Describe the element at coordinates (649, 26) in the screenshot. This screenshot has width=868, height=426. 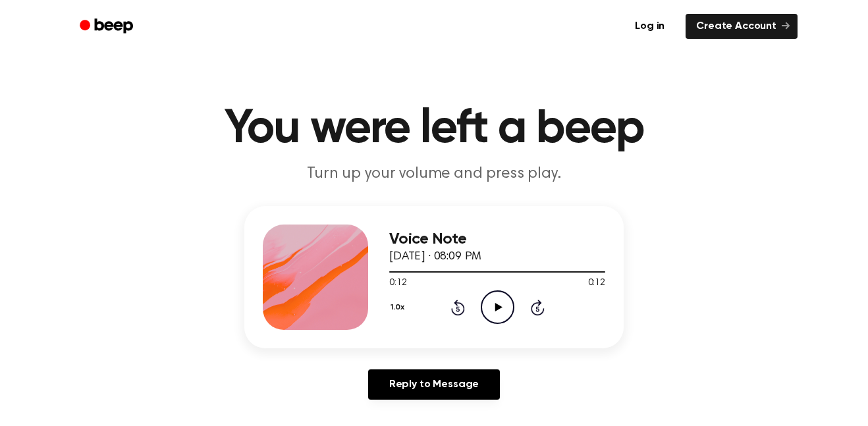
I see `a: Log in` at that location.